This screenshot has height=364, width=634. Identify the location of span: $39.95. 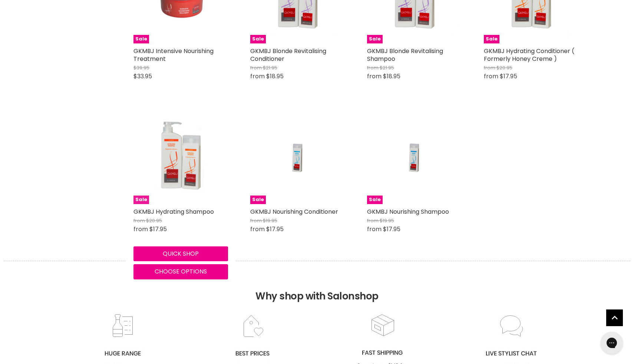
(141, 67).